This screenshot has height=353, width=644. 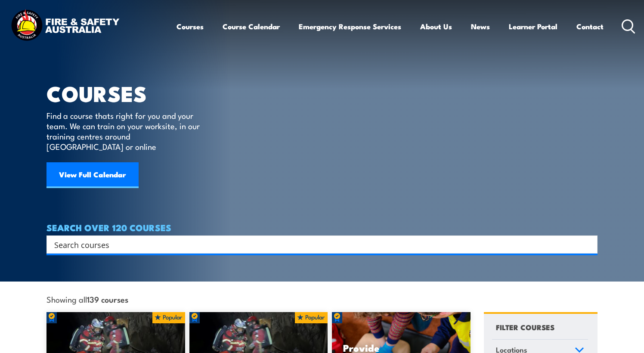 I want to click on a: View Full Calendar, so click(x=92, y=175).